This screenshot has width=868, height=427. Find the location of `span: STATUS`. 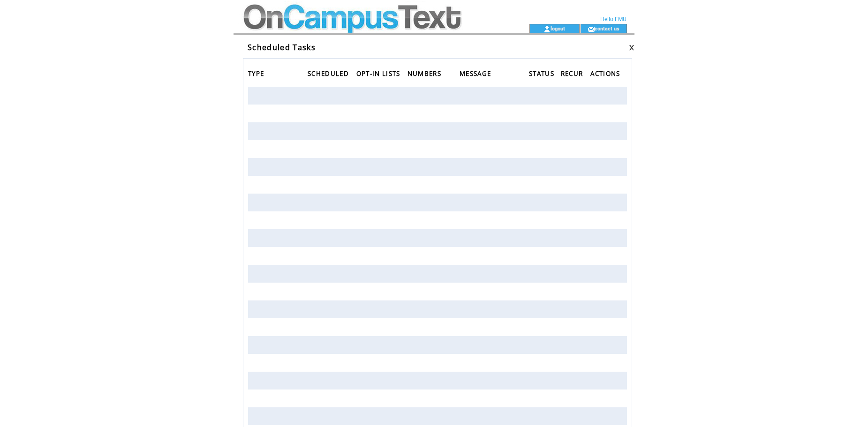

span: STATUS is located at coordinates (542, 74).